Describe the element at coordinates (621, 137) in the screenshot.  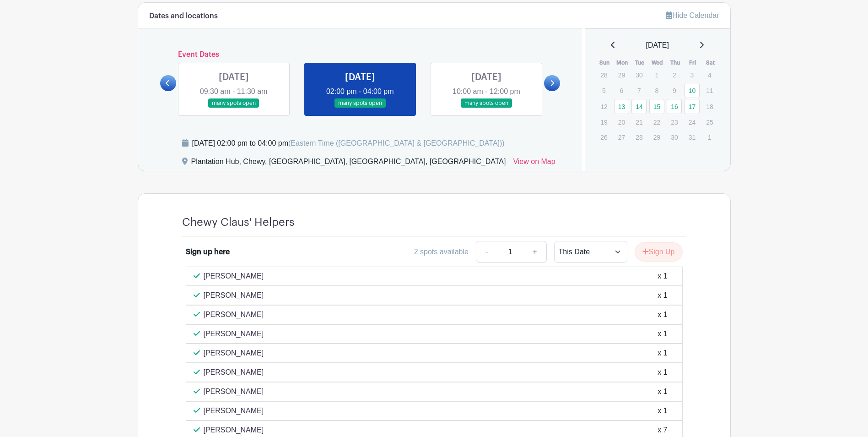
I see `p: 27` at that location.